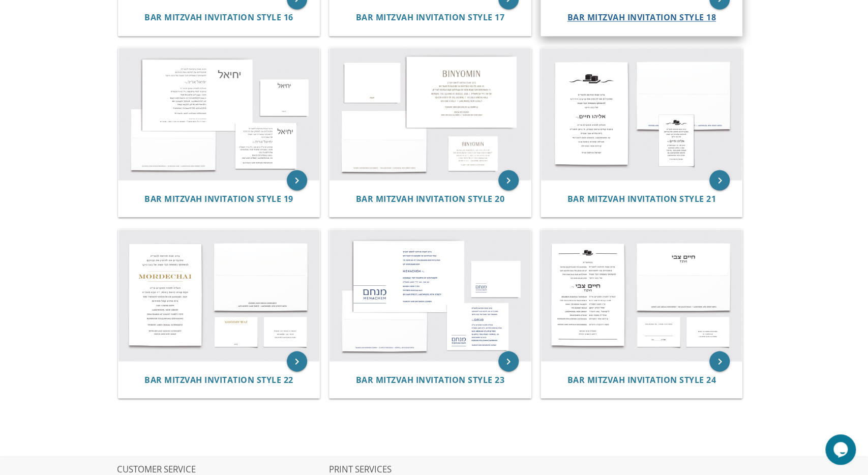  I want to click on span: Bar Mitzvah Invitation Style 17, so click(430, 18).